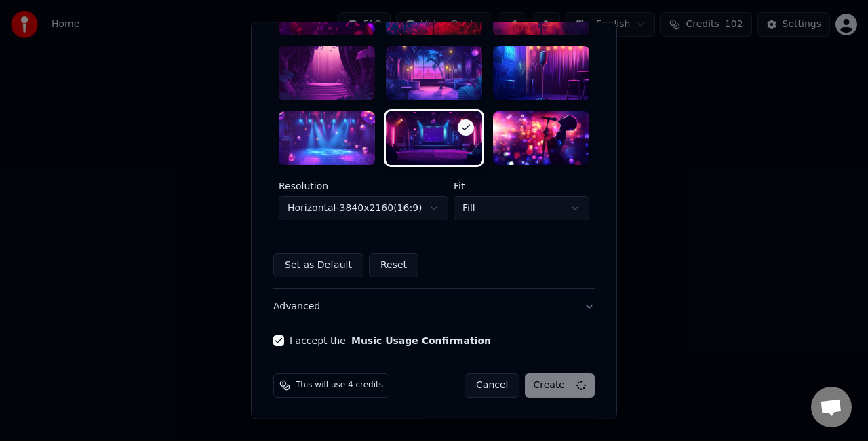 The image size is (868, 441). I want to click on button: I accept the, so click(421, 341).